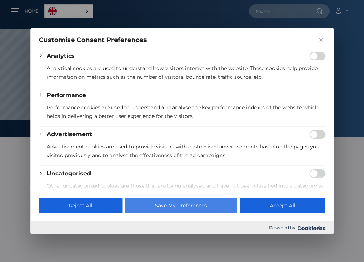  What do you see at coordinates (186, 73) in the screenshot?
I see `p: Analytical cookies are used to understand how visitors interact with the website. These cookies h...` at bounding box center [186, 73].